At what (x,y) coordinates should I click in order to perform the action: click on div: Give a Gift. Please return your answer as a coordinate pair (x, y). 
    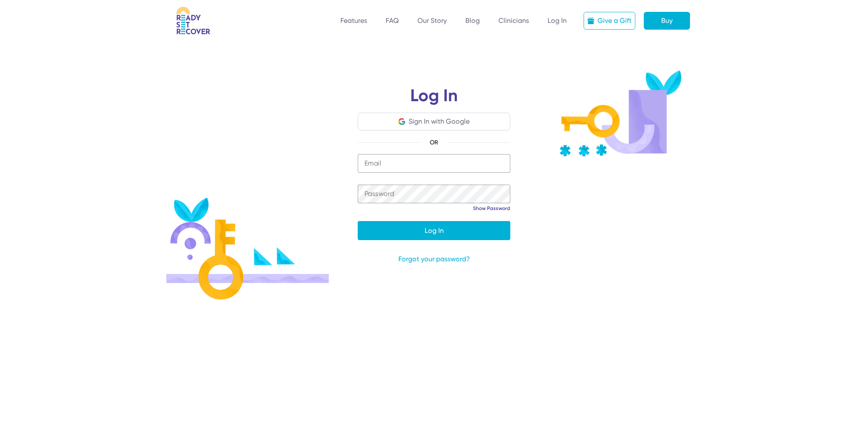
    Looking at the image, I should click on (614, 21).